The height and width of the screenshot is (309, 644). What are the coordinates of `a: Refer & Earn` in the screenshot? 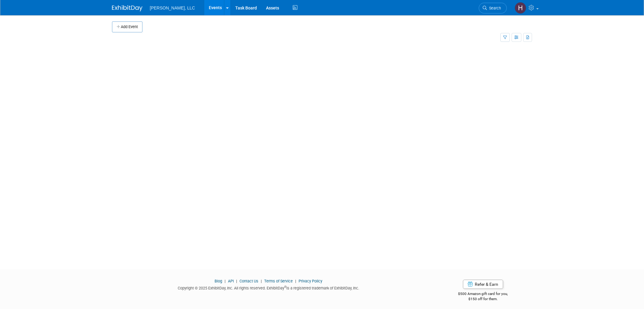 It's located at (483, 284).